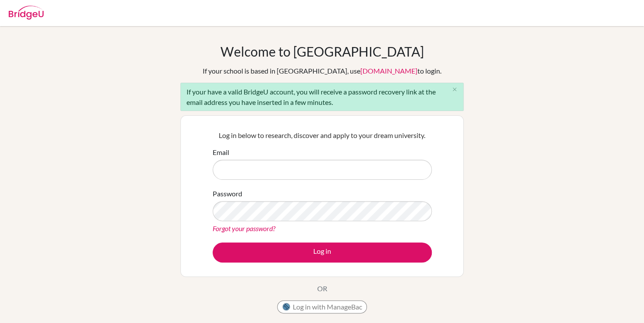 This screenshot has width=644, height=323. What do you see at coordinates (322, 136) in the screenshot?
I see `p: Log in below to research, discover and apply to your dream university.` at bounding box center [322, 136].